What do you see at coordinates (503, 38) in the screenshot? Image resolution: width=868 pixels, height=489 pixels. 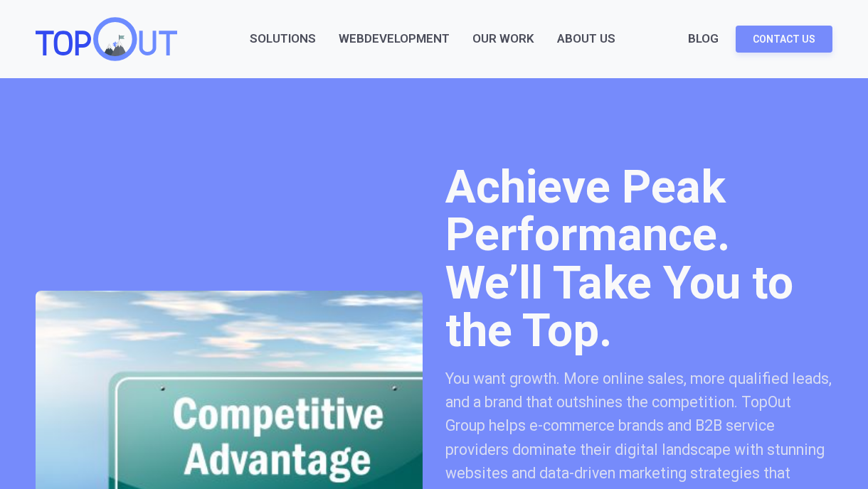 I see `a: Our Work` at bounding box center [503, 38].